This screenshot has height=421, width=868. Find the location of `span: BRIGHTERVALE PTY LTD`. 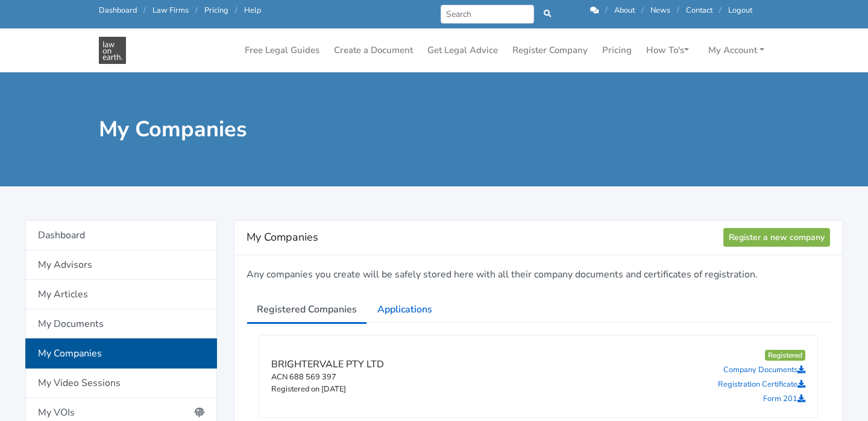

span: BRIGHTERVALE PTY LTD is located at coordinates (328, 364).